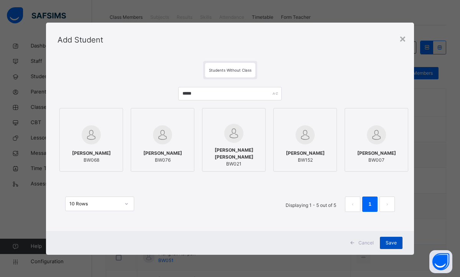 The width and height of the screenshot is (460, 277). What do you see at coordinates (369, 204) in the screenshot?
I see `a: 1` at bounding box center [369, 204].